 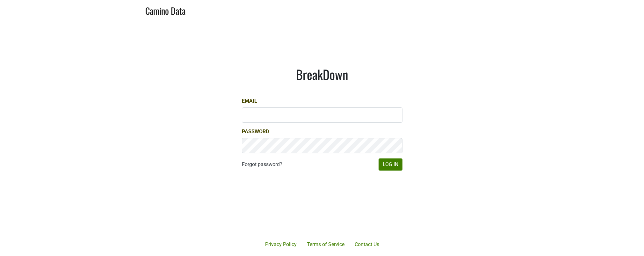 I want to click on a: Privacy Policy, so click(x=281, y=245).